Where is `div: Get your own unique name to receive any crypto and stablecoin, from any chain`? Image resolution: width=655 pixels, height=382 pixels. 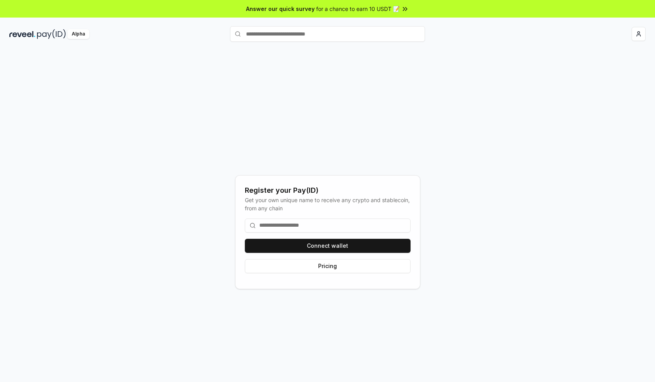 div: Get your own unique name to receive any crypto and stablecoin, from any chain is located at coordinates (328, 204).